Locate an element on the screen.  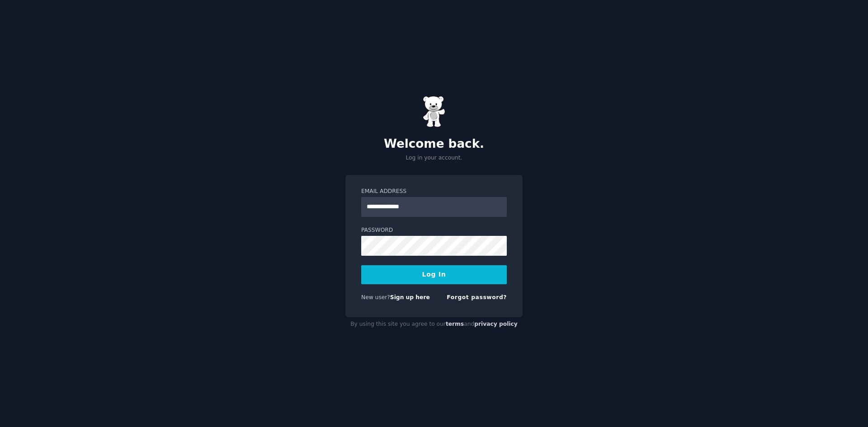
button: Log In is located at coordinates (434, 275).